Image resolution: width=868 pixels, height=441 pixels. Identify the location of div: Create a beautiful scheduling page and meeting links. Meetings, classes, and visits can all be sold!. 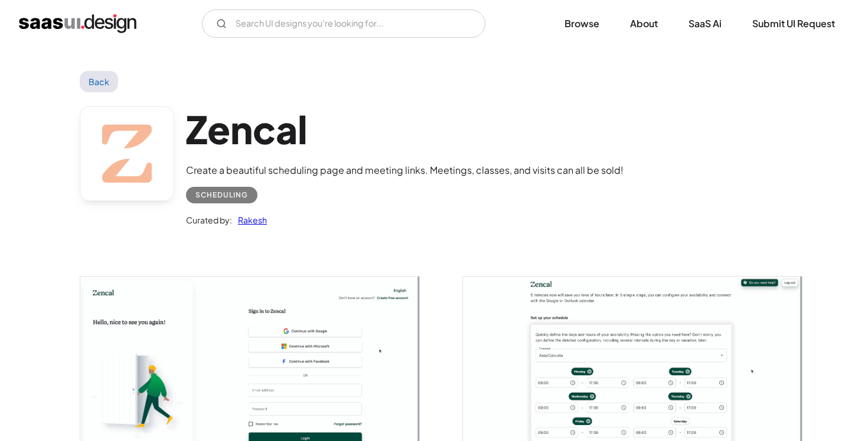
(405, 170).